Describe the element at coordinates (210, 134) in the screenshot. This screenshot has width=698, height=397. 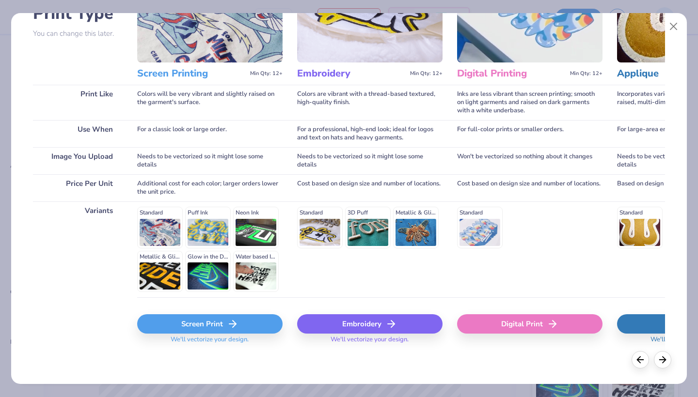
I see `div: For a classic look or large order.` at that location.